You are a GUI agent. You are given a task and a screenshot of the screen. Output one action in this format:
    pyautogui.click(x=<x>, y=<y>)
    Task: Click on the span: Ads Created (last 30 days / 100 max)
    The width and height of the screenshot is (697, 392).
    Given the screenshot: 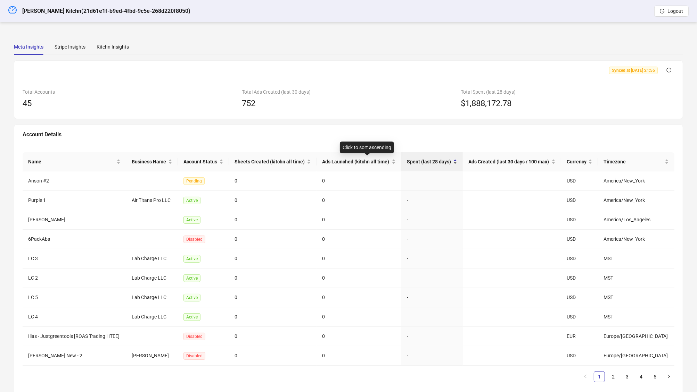 What is the action you would take?
    pyautogui.click(x=509, y=162)
    